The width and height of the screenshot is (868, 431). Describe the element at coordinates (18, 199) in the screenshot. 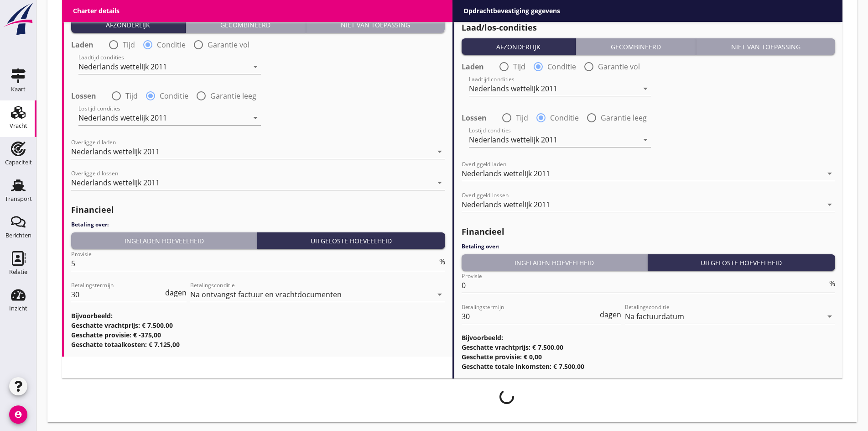

I see `div: Transport` at that location.